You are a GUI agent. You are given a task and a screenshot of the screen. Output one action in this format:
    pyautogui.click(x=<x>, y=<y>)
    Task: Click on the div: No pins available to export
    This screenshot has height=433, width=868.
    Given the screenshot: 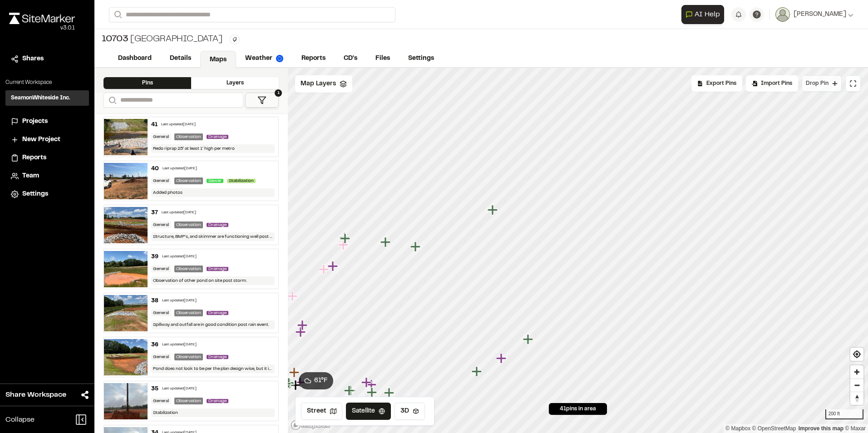 What is the action you would take?
    pyautogui.click(x=717, y=84)
    